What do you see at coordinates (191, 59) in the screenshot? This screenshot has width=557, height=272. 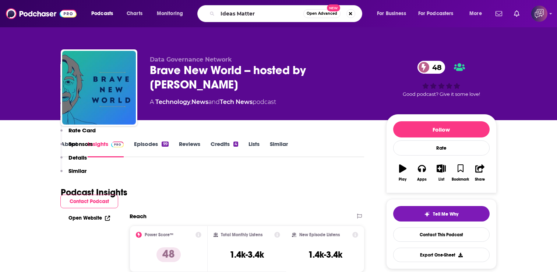 I see `span: Data Governance Network` at bounding box center [191, 59].